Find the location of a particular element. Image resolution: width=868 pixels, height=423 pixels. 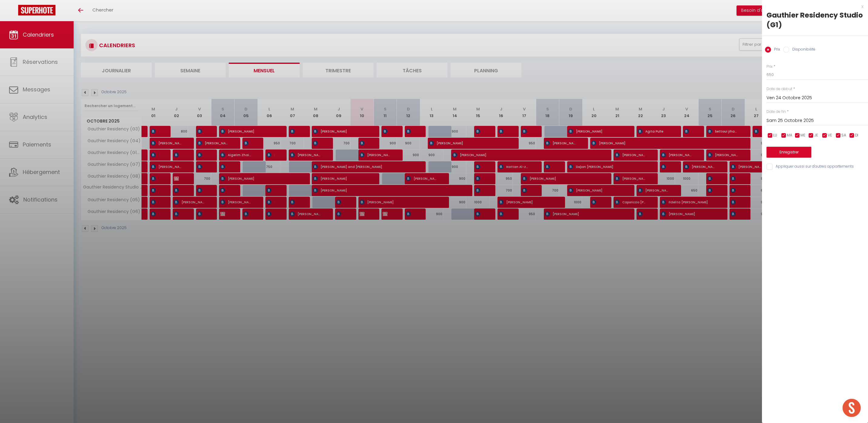

span: SA is located at coordinates (844, 136).